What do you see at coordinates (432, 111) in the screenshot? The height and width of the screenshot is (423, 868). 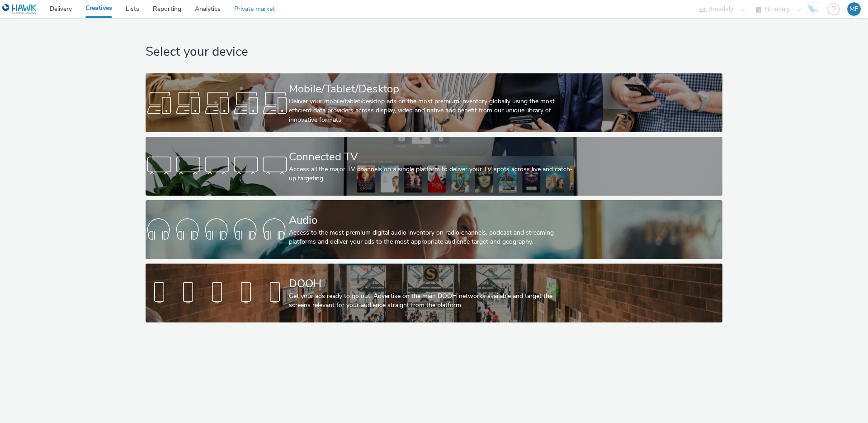 I see `div: Deliver your mobile/tablet/desktop ads on the most premium inventory globally using the most effi...` at bounding box center [432, 111].